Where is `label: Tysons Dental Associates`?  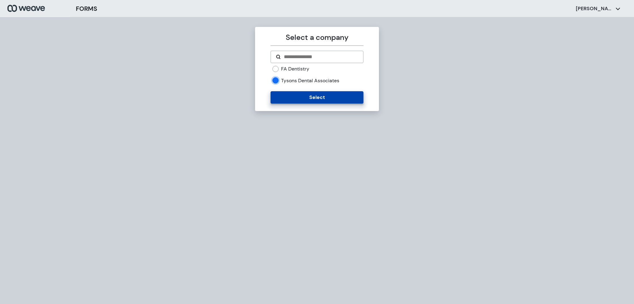 label: Tysons Dental Associates is located at coordinates (310, 81).